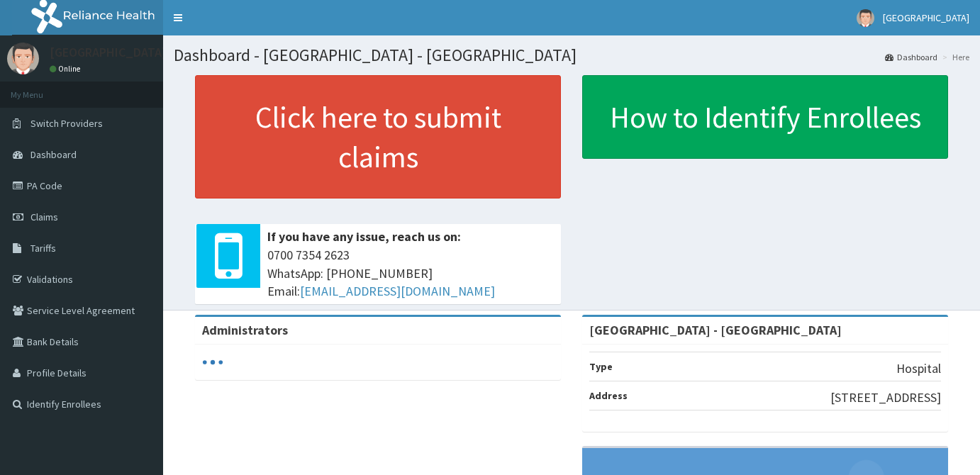  I want to click on li: Here, so click(953, 56).